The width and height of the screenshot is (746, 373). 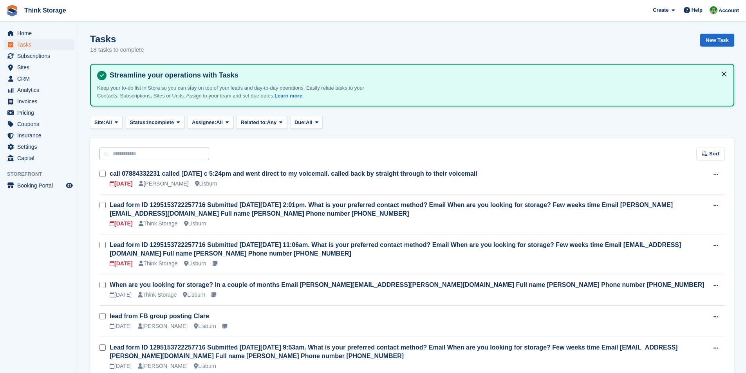 What do you see at coordinates (300, 123) in the screenshot?
I see `span: Due:` at bounding box center [300, 123].